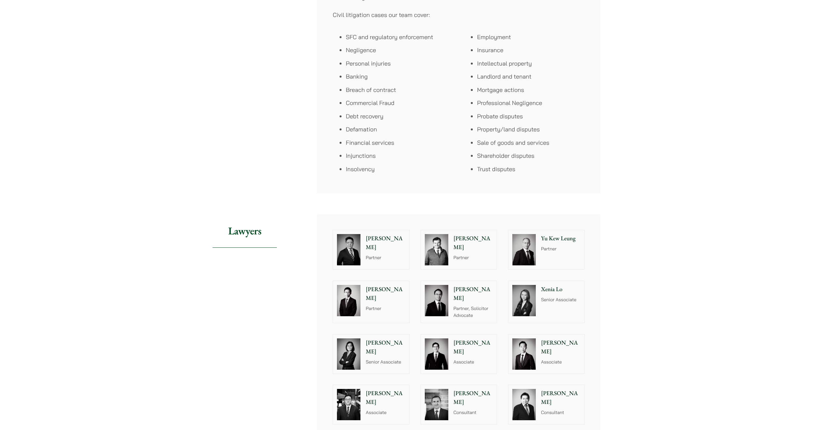 The width and height of the screenshot is (813, 430). What do you see at coordinates (531, 116) in the screenshot?
I see `li: Probate disputes` at bounding box center [531, 116].